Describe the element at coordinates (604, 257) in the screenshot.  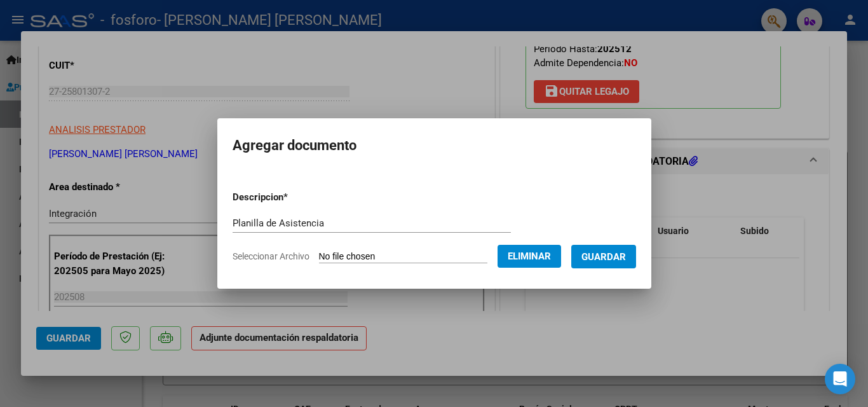
I see `span: Guardar` at that location.